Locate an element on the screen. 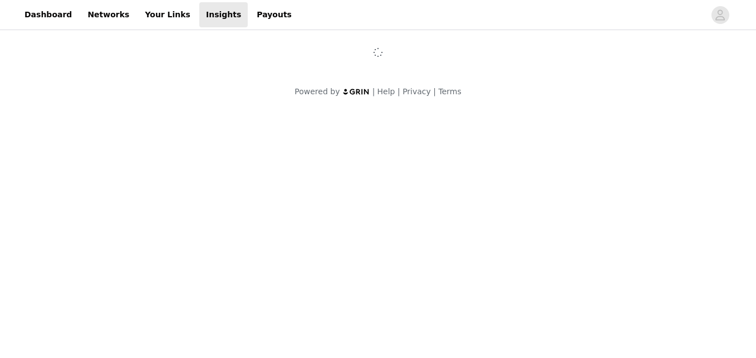 This screenshot has height=358, width=756. a: Payouts is located at coordinates (274, 14).